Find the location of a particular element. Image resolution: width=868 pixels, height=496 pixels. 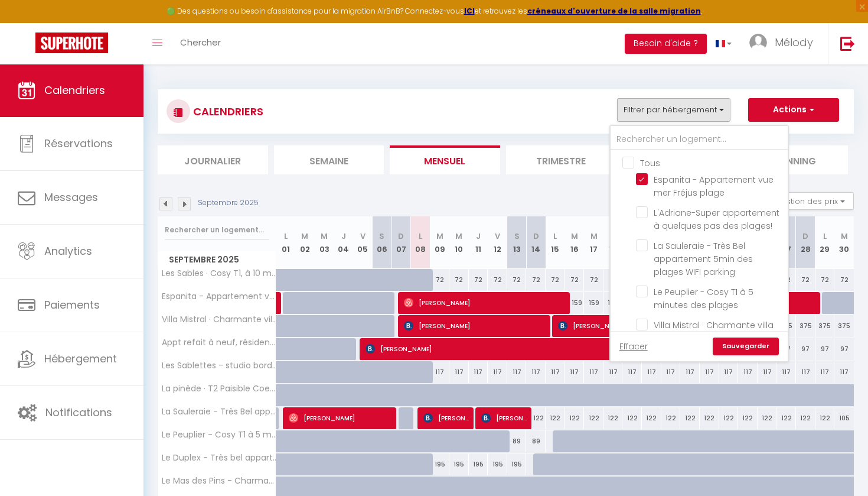

span: Messages is located at coordinates (71, 197).